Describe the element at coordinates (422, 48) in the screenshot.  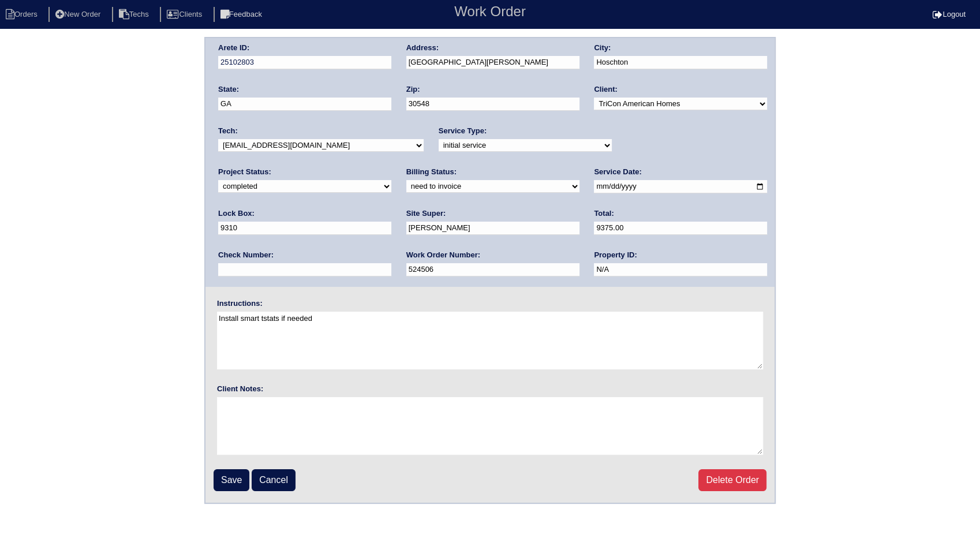
I see `label: Address:` at that location.